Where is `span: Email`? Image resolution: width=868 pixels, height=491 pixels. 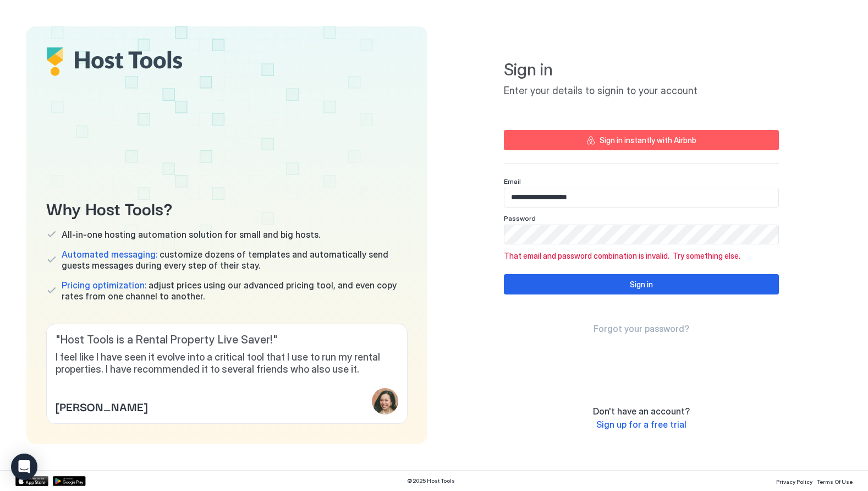 span: Email is located at coordinates (512, 182).